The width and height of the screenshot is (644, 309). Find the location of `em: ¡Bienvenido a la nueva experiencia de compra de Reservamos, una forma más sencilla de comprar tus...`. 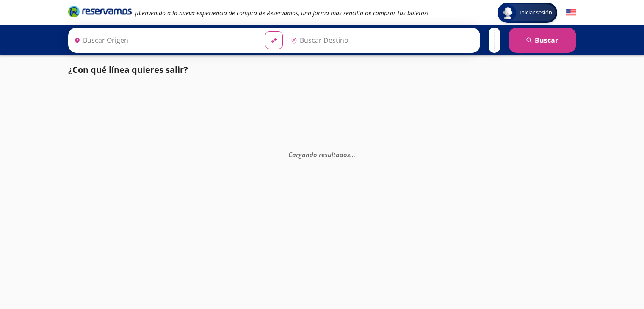

em: ¡Bienvenido a la nueva experiencia de compra de Reservamos, una forma más sencilla de comprar tus... is located at coordinates (281, 13).